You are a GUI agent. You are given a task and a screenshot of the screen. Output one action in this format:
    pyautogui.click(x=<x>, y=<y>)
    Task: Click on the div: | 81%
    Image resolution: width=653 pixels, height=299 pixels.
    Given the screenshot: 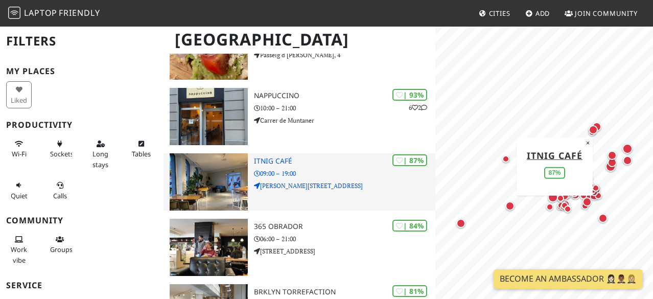 What is the action you would take?
    pyautogui.click(x=410, y=291)
    